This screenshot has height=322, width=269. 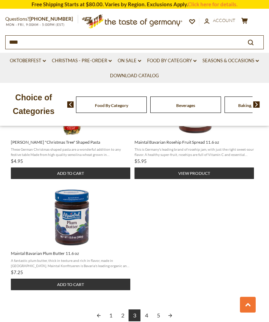 What do you see at coordinates (146, 315) in the screenshot?
I see `a: 4` at bounding box center [146, 315].